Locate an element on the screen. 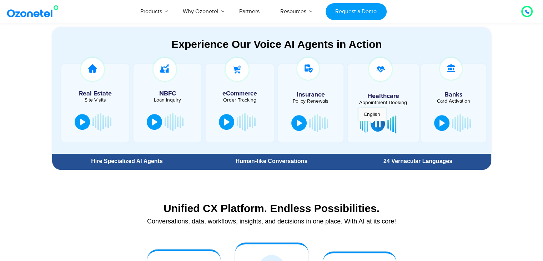 This screenshot has width=543, height=261. div: Unified CX Platform. Endless Possibilities. is located at coordinates (272, 208).